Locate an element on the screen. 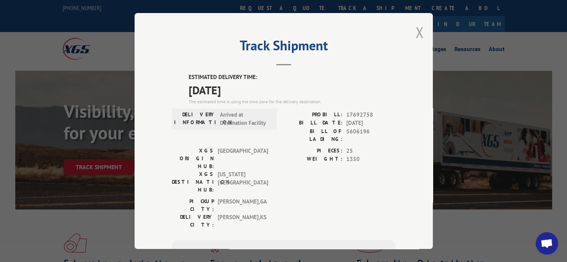 The width and height of the screenshot is (567, 262). label: DELIVERY CITY: is located at coordinates (193, 221).